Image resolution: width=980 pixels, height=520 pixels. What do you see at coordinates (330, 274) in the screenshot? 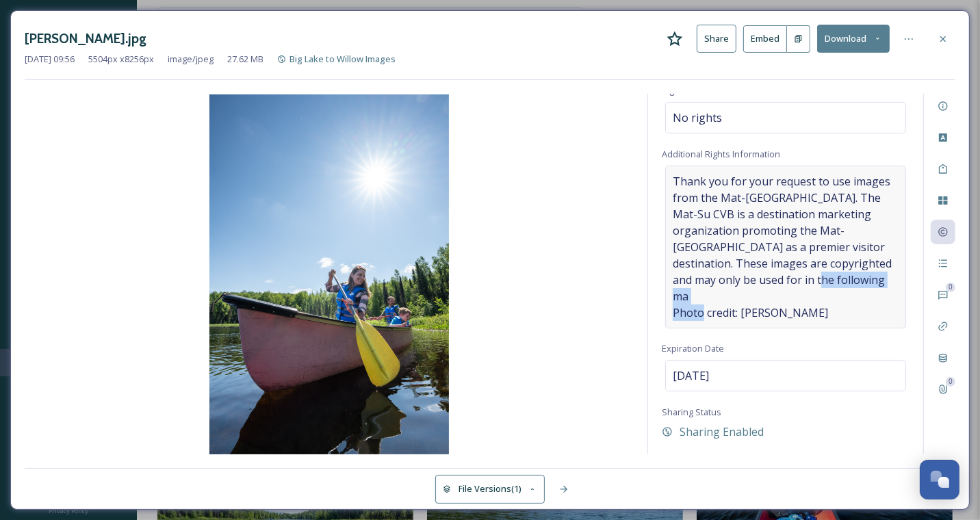
I see `img: 2987475.jpg` at bounding box center [330, 274].